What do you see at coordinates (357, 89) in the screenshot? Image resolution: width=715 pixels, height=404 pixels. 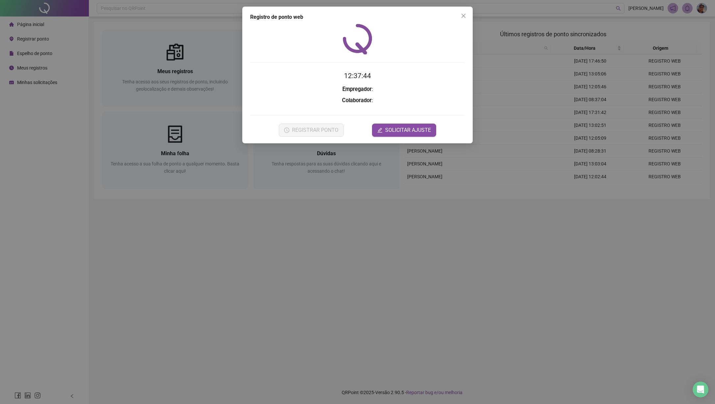 I see `strong: Empregador` at bounding box center [357, 89].